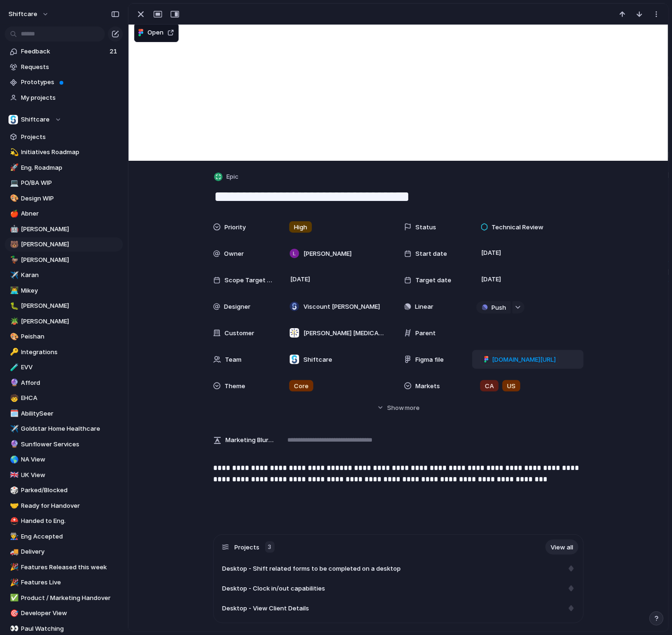 The image size is (672, 635). Describe the element at coordinates (64, 398) in the screenshot. I see `a: 🧒EHCA` at that location.